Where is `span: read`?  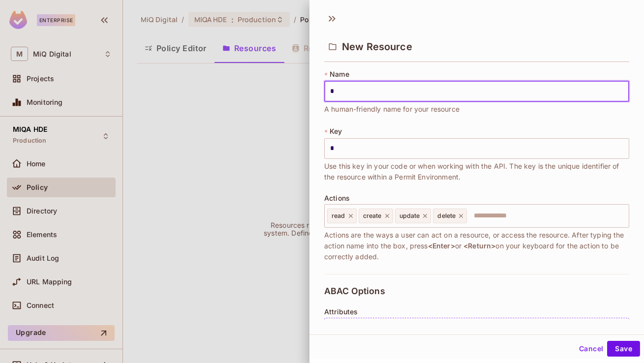
span: read is located at coordinates (338, 216).